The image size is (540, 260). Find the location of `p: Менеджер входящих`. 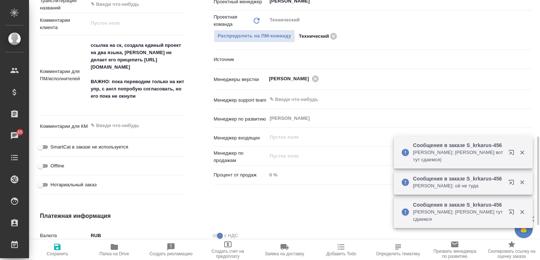

p: Менеджер входящих is located at coordinates (240, 138).